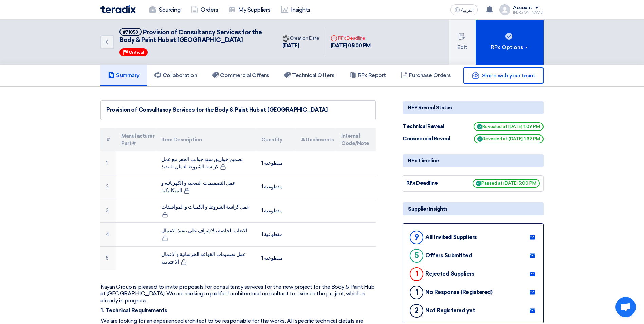 This screenshot has width=644, height=324. I want to click on th: Internal Code/Note, so click(356, 140).